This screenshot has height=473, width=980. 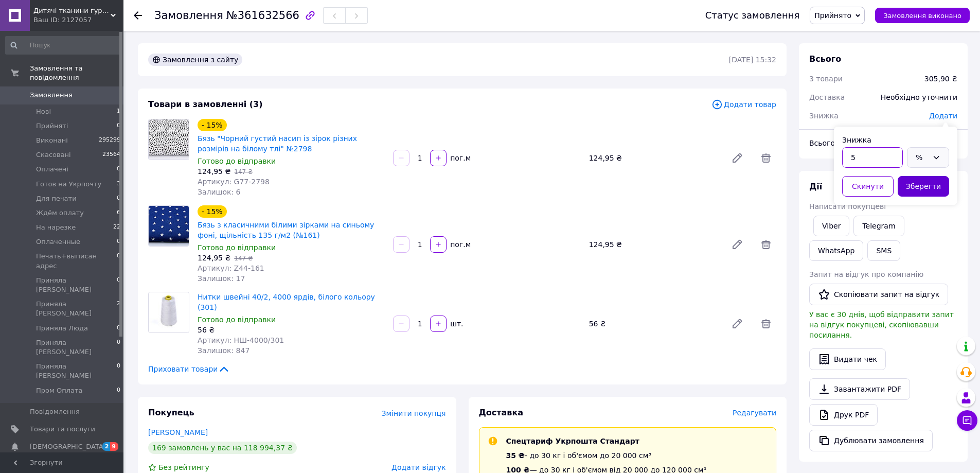 What do you see at coordinates (922, 16) in the screenshot?
I see `span: Замовлення виконано` at bounding box center [922, 16].